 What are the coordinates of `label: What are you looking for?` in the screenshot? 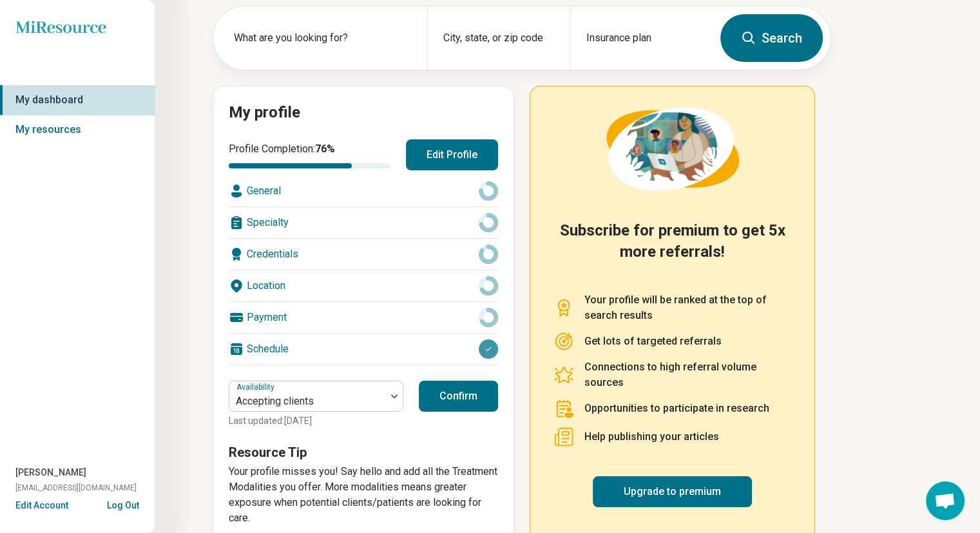 It's located at (323, 38).